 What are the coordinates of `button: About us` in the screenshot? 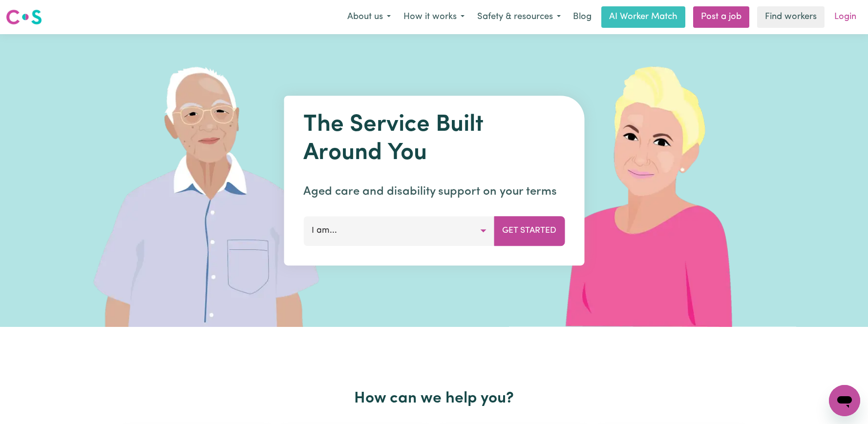 It's located at (369, 17).